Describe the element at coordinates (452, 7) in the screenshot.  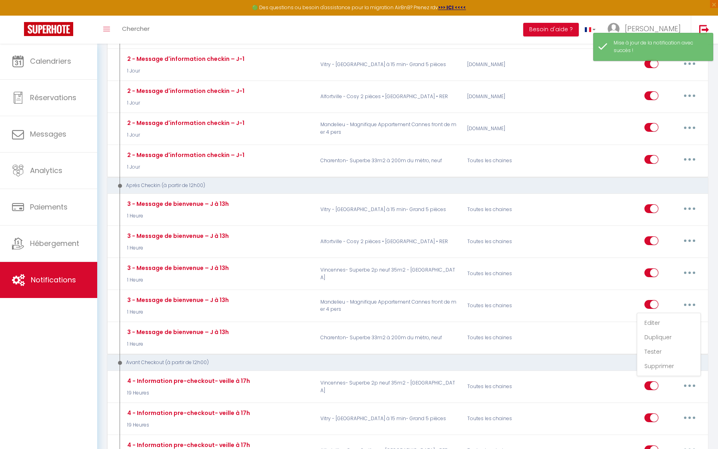
I see `a: >>> ICI <<<<` at that location.